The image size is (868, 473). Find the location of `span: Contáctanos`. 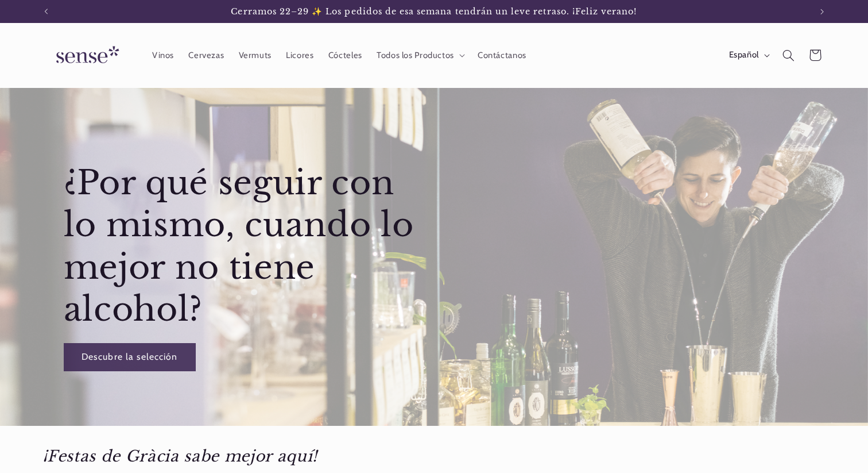

span: Contáctanos is located at coordinates (502, 55).